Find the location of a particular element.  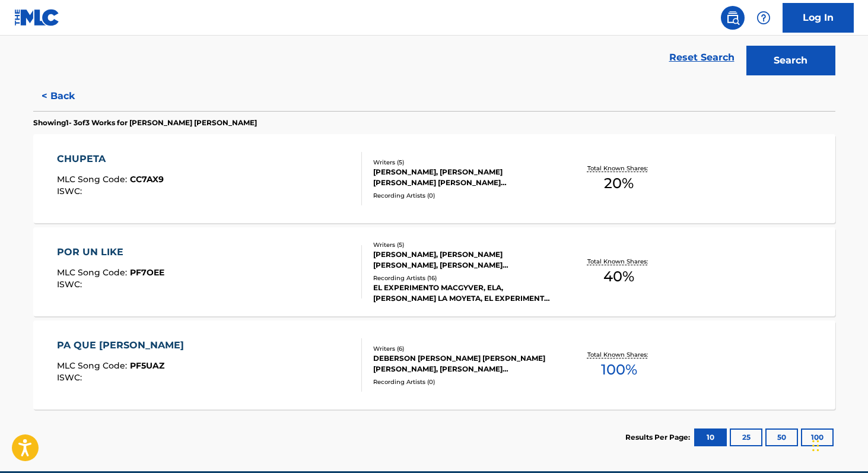

div: POR UN LIKE is located at coordinates (110, 252).